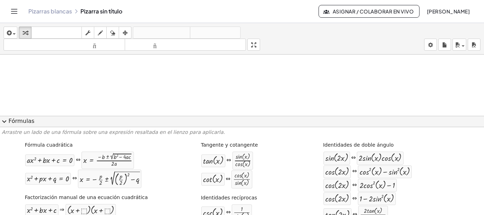 The image size is (484, 215). What do you see at coordinates (215, 33) in the screenshot?
I see `font: rehacer` at bounding box center [215, 33].